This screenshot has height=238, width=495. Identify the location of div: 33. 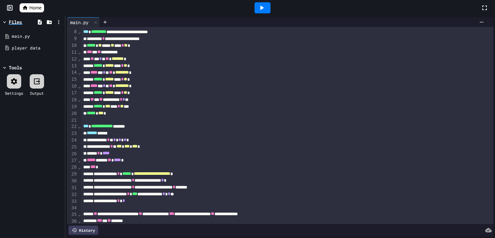
(72, 202).